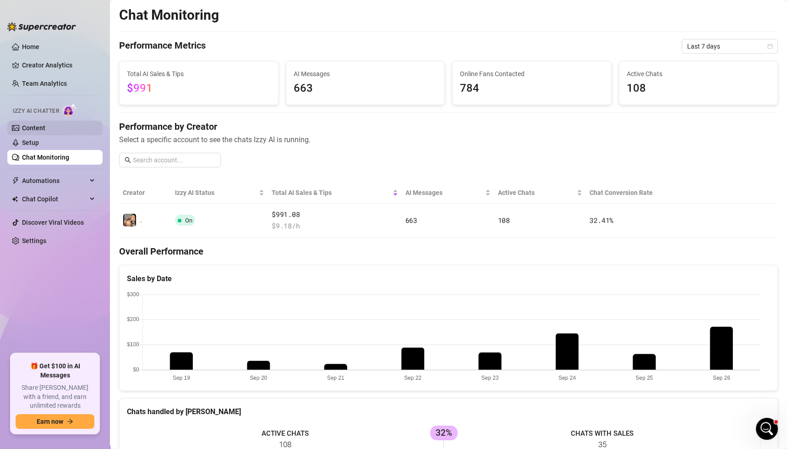 This screenshot has width=787, height=449. What do you see at coordinates (59, 65) in the screenshot?
I see `a: Creator Analytics` at bounding box center [59, 65].